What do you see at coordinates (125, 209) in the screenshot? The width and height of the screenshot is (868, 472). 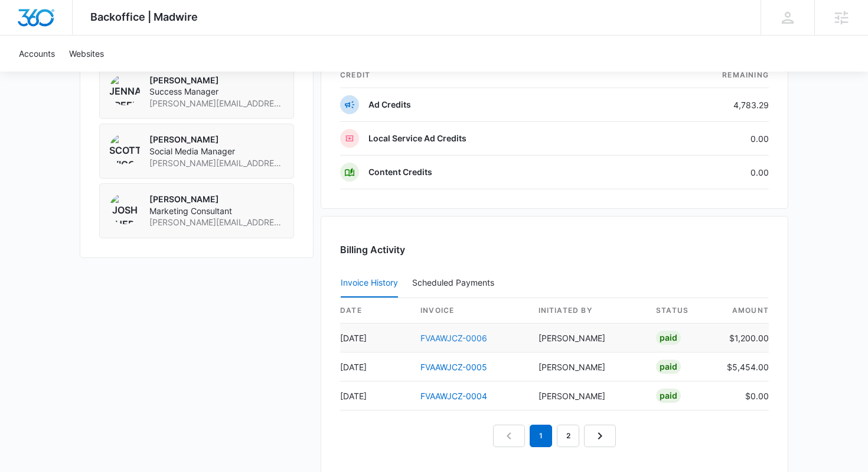 I see `img: Josh Sherman` at bounding box center [125, 209].